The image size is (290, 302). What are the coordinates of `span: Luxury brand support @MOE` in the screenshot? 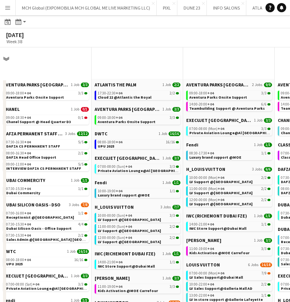 It's located at (124, 195).